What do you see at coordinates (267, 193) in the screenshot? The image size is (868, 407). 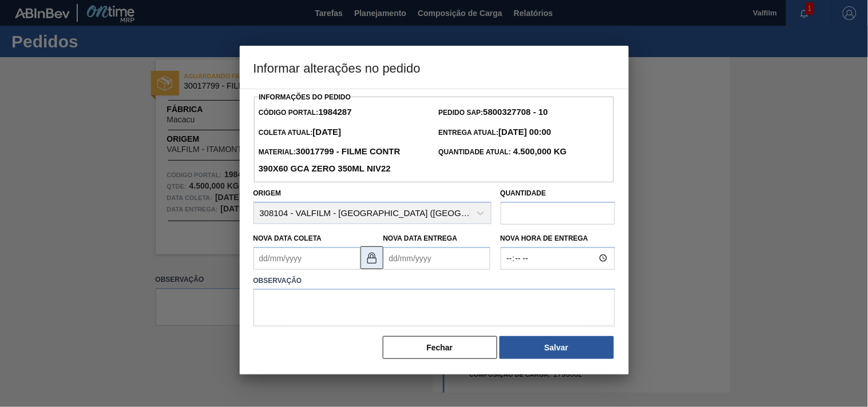 I see `label: Origem` at bounding box center [267, 193].